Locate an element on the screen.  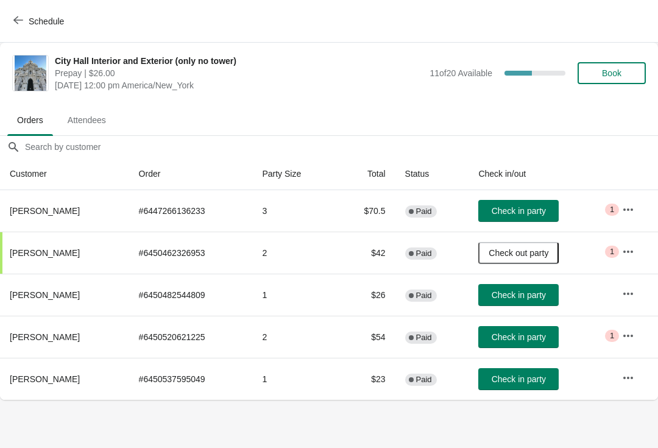
th: Party Size is located at coordinates (294, 174).